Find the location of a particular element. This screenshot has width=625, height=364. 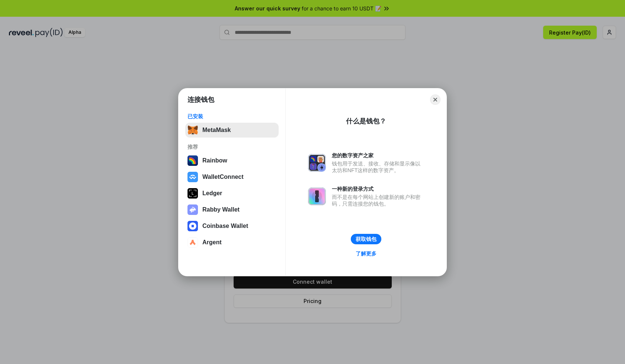

img: svg+xml,%3Csvg%20width%3D%22120%22%20height%3D%22120%22%20viewBox%3D%220%200%20120%20120%22%20fil... is located at coordinates (193, 161).